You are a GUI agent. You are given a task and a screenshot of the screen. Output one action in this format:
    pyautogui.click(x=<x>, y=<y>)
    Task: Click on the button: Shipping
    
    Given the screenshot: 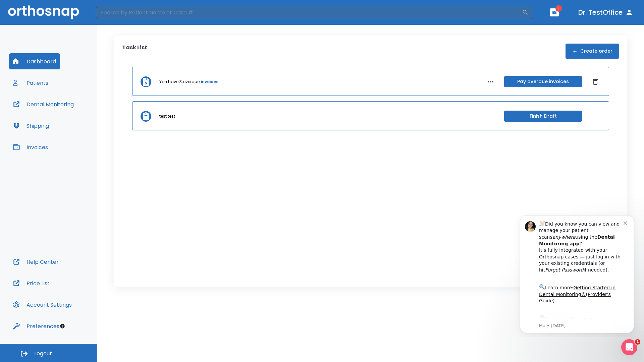 What is the action you would take?
    pyautogui.click(x=30, y=125)
    